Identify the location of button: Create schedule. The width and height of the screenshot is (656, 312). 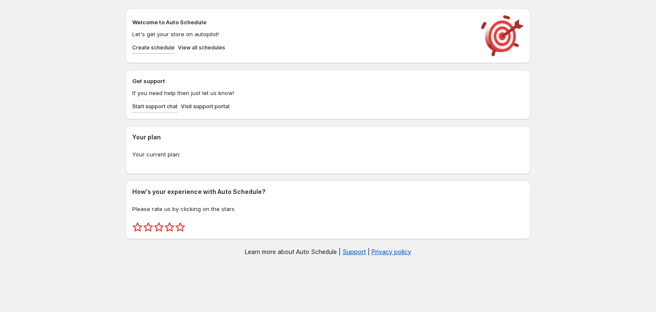
(153, 48).